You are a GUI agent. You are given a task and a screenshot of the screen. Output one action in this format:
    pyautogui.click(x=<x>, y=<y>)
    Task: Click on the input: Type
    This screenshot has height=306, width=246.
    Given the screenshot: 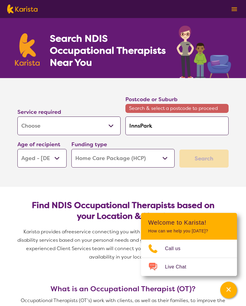 What is the action you would take?
    pyautogui.click(x=177, y=126)
    